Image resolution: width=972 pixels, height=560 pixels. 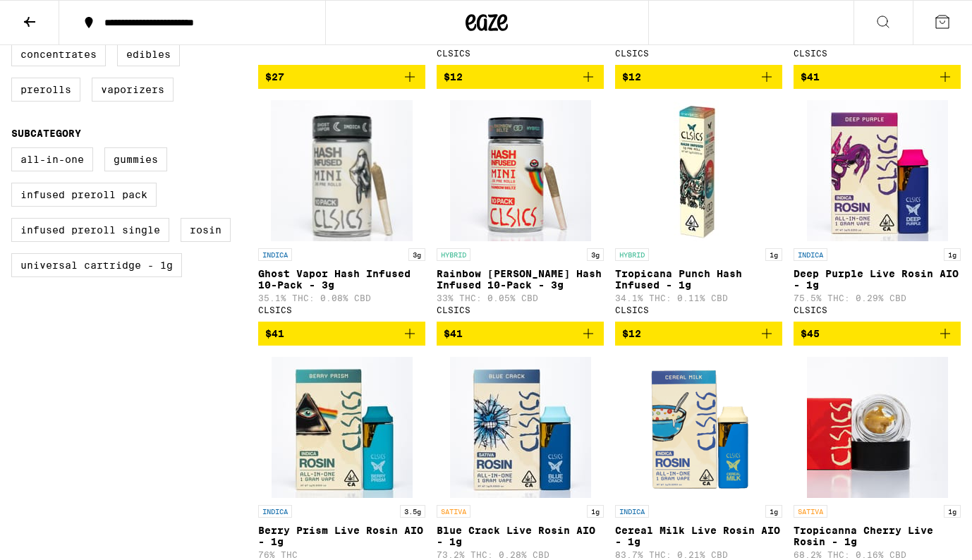 I want to click on img: CLSICS - Rainbow Beltz Hash Infused 10-Pack - 3g, so click(x=521, y=170).